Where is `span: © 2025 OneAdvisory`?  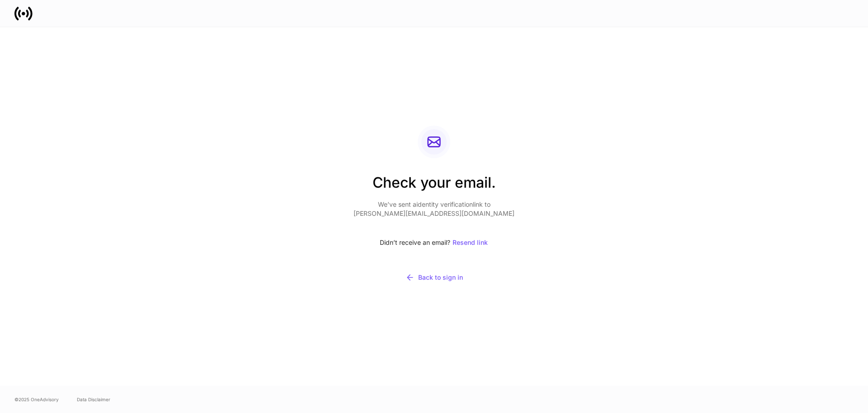
span: © 2025 OneAdvisory is located at coordinates (36, 399).